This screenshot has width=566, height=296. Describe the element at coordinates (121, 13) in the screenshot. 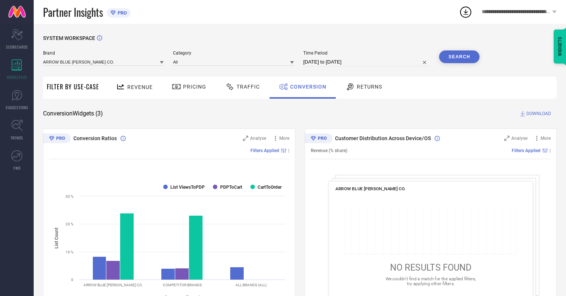

I see `span: PRO` at that location.